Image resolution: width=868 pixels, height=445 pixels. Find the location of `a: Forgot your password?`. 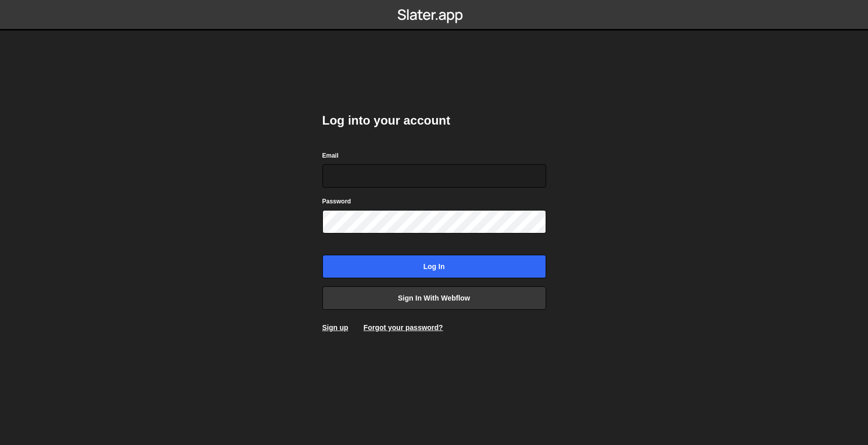

a: Forgot your password? is located at coordinates (404, 327).